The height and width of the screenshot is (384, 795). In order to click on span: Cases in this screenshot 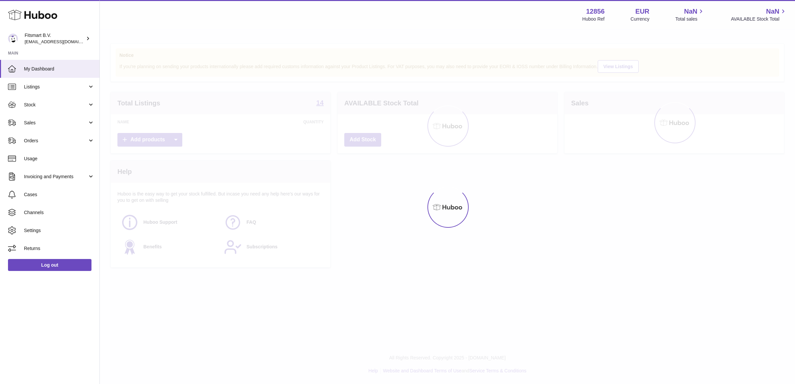, I will do `click(59, 194)`.